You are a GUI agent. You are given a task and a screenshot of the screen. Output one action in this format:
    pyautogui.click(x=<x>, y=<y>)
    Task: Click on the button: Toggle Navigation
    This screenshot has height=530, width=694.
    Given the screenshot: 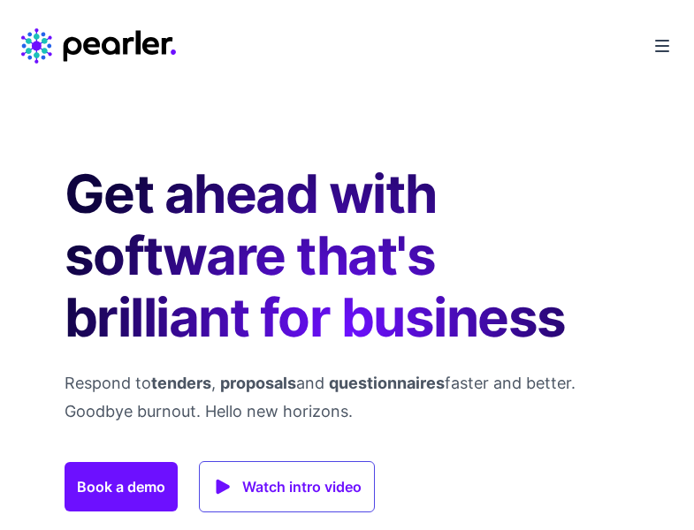 What is the action you would take?
    pyautogui.click(x=662, y=46)
    